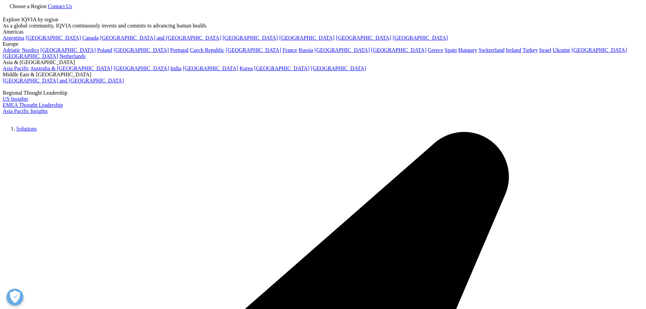 This screenshot has width=646, height=309. I want to click on span: Choose a Region, so click(28, 6).